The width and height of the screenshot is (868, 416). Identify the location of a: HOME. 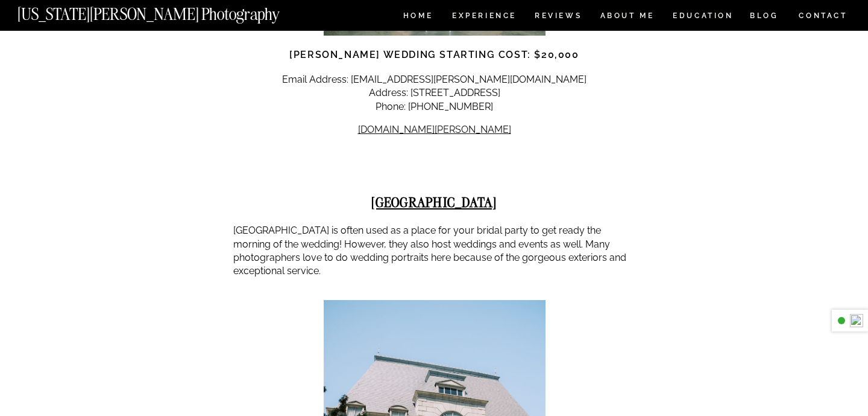
(418, 17).